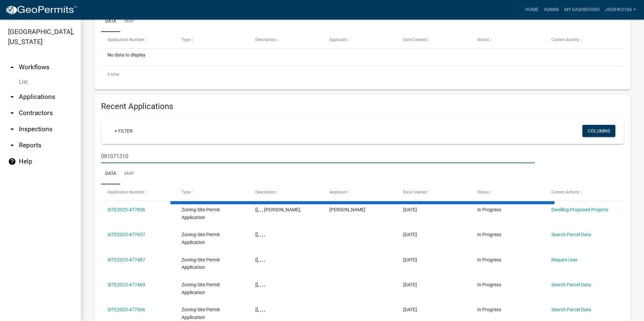 The width and height of the screenshot is (644, 321). I want to click on a: SITE2025-477469, so click(126, 285).